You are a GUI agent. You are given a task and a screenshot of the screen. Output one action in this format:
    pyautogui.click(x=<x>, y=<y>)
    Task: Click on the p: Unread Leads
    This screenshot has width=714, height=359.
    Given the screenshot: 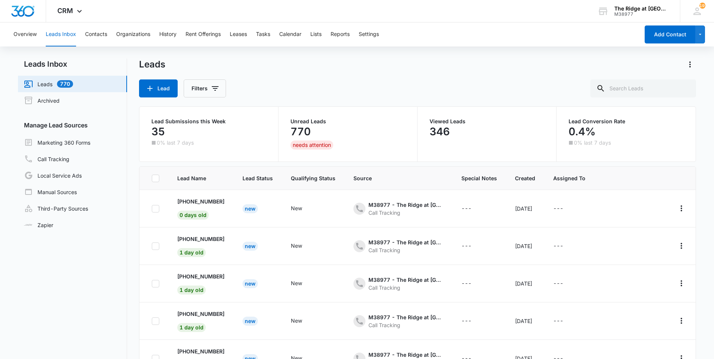 What is the action you would take?
    pyautogui.click(x=348, y=121)
    